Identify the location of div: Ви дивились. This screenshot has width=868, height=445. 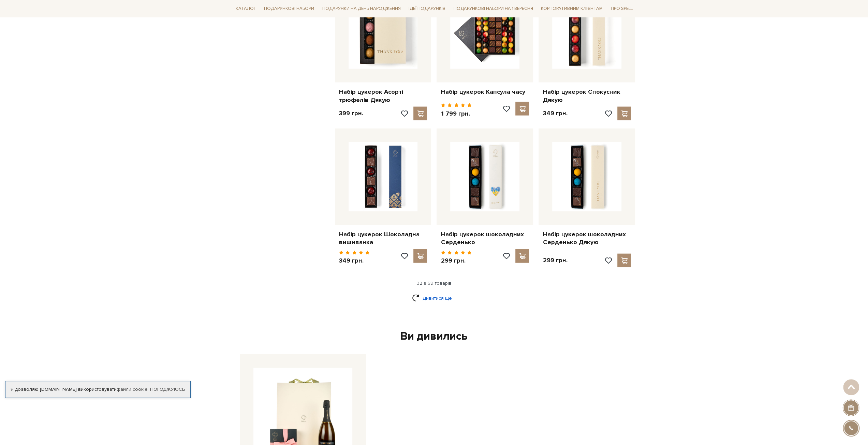
(434, 337).